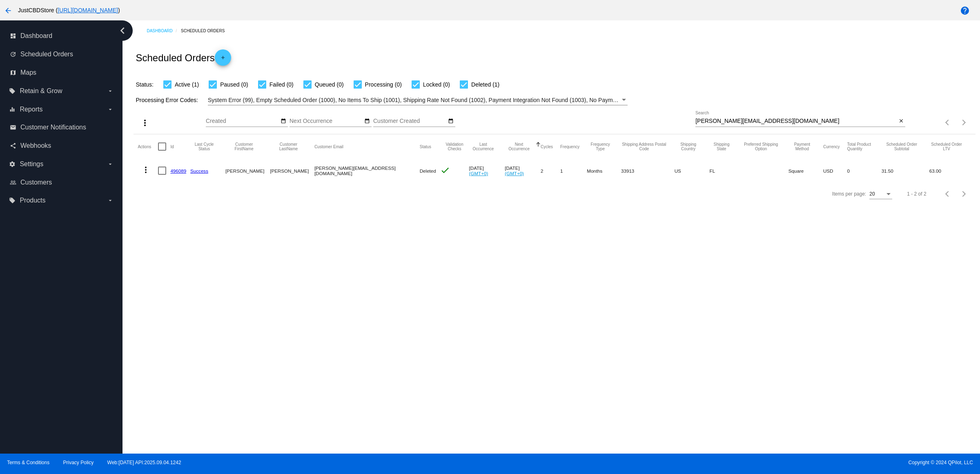  What do you see at coordinates (78, 462) in the screenshot?
I see `a: Privacy Policy` at bounding box center [78, 462].